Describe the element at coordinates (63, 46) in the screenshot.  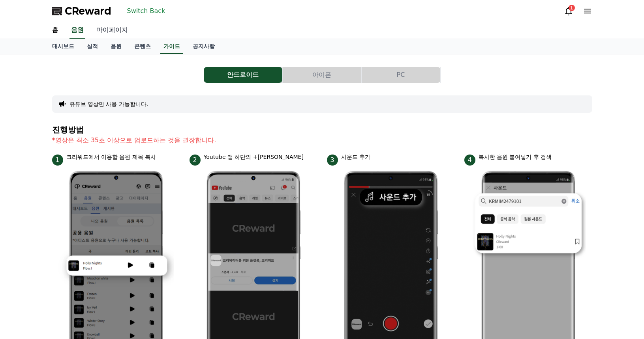
I see `a: 대시보드` at that location.